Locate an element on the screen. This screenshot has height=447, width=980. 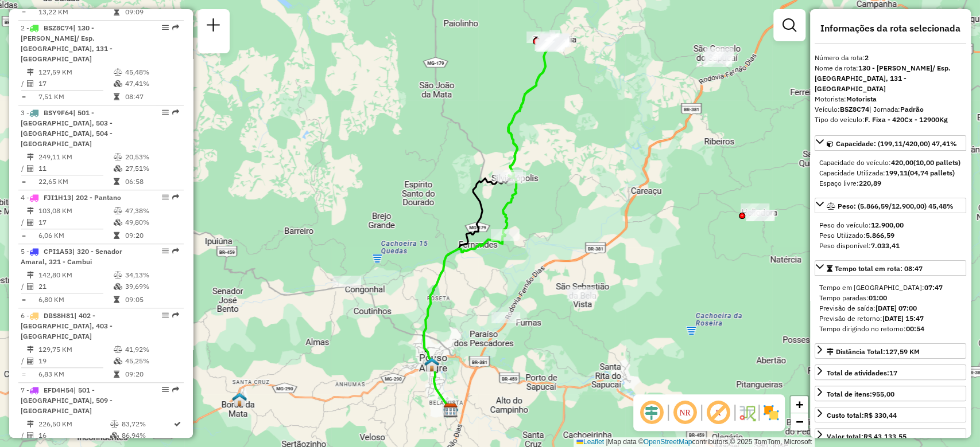
strong: 955,00 is located at coordinates (883, 394).